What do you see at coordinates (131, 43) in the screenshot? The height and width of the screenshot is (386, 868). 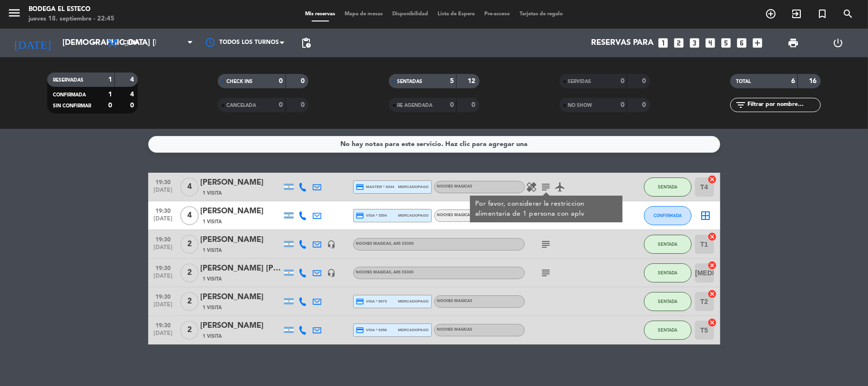 I see `span: Cena` at bounding box center [131, 43].